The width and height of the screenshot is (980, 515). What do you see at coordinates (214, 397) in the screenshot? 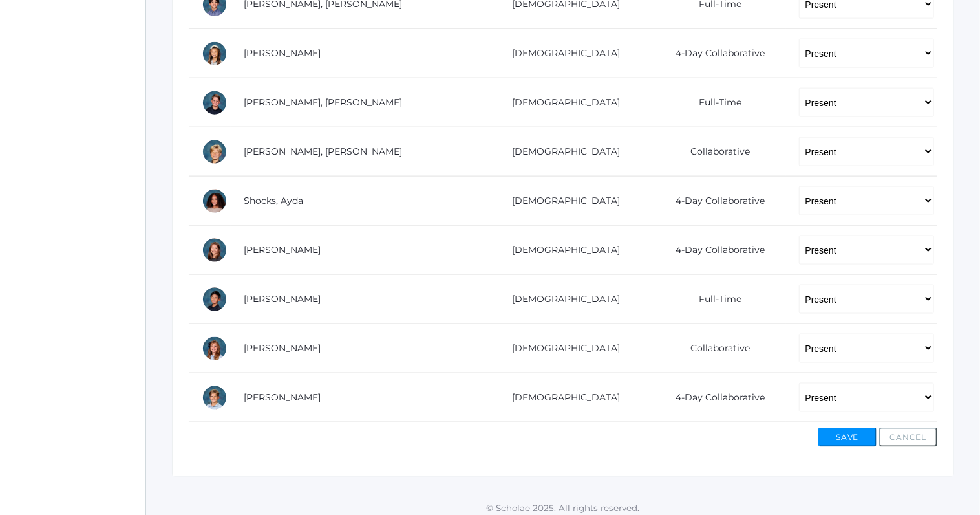
I see `div: Zade Wilson` at bounding box center [214, 397].